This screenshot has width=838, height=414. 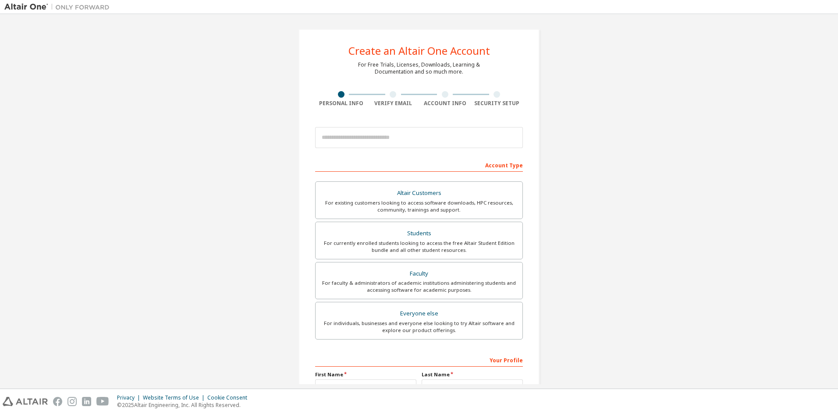 I want to click on div: Website Terms of Use, so click(x=175, y=398).